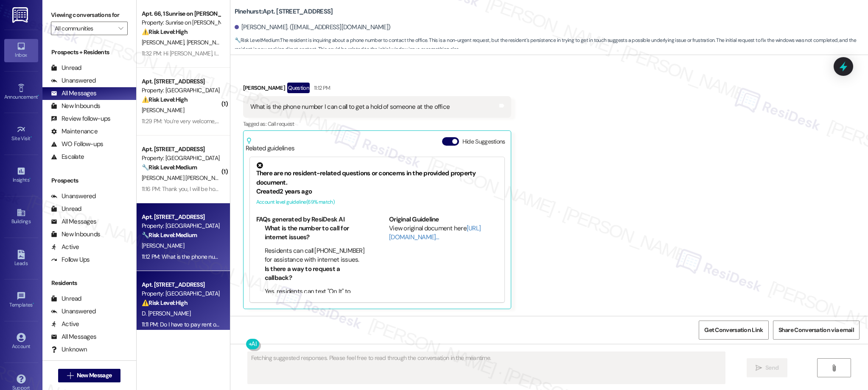  Describe the element at coordinates (767, 368) in the screenshot. I see `button: Send` at that location.